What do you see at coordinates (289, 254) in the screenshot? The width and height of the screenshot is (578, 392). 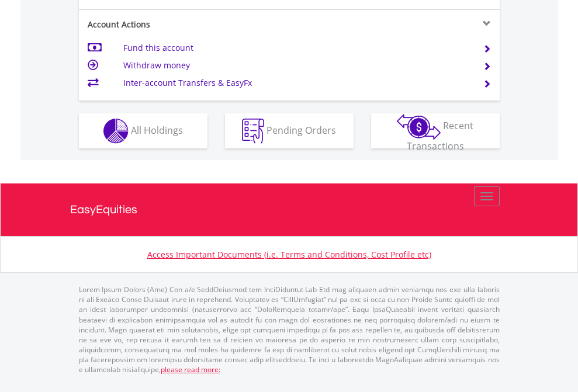 I see `a: Access Important Documents (i.e. Terms and Conditions, Cost Profile etc)` at bounding box center [289, 254].